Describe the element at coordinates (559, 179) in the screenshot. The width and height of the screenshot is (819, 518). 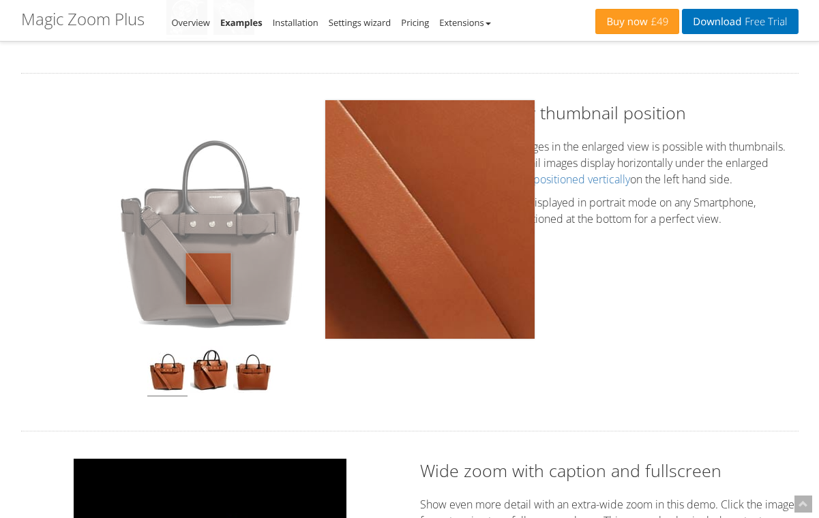
I see `a: easily be positioned vertically` at that location.